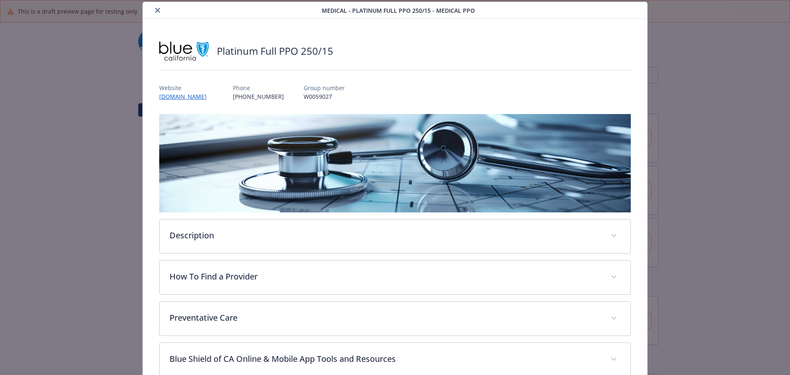  What do you see at coordinates (385, 359) in the screenshot?
I see `p: Blue Shield of CA Online & Mobile App Tools and Resources` at bounding box center [385, 359].